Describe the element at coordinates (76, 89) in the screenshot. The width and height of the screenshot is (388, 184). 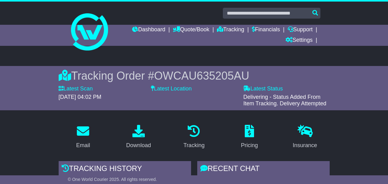
I see `label: Latest Scan` at that location.